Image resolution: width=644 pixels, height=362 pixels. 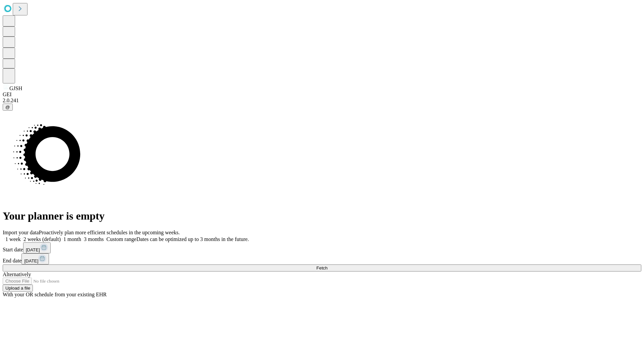 What do you see at coordinates (17, 274) in the screenshot?
I see `span: Alternatively` at bounding box center [17, 274].